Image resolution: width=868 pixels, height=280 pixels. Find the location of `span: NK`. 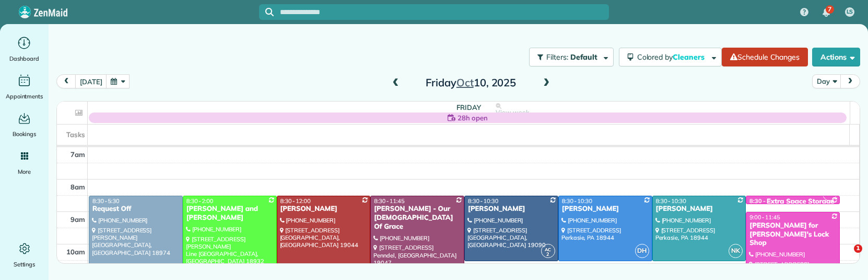

span: NK is located at coordinates (736, 250).